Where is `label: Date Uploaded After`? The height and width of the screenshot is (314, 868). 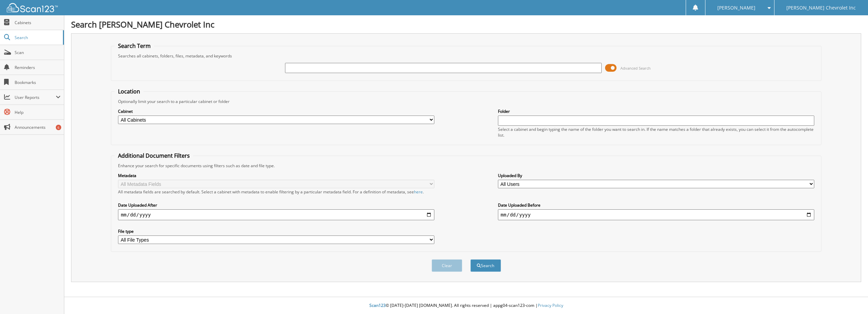
label: Date Uploaded After is located at coordinates (276, 205).